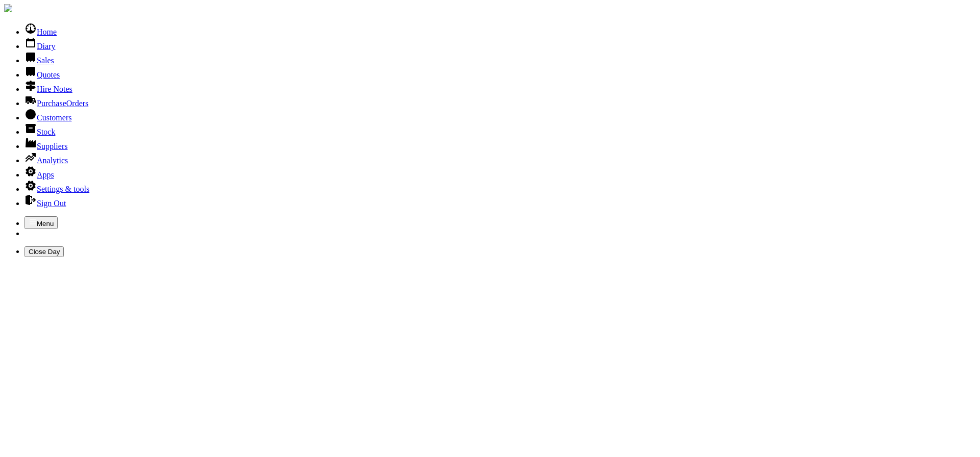 The width and height of the screenshot is (980, 457). Describe the element at coordinates (56, 189) in the screenshot. I see `a: Settings & tools` at that location.